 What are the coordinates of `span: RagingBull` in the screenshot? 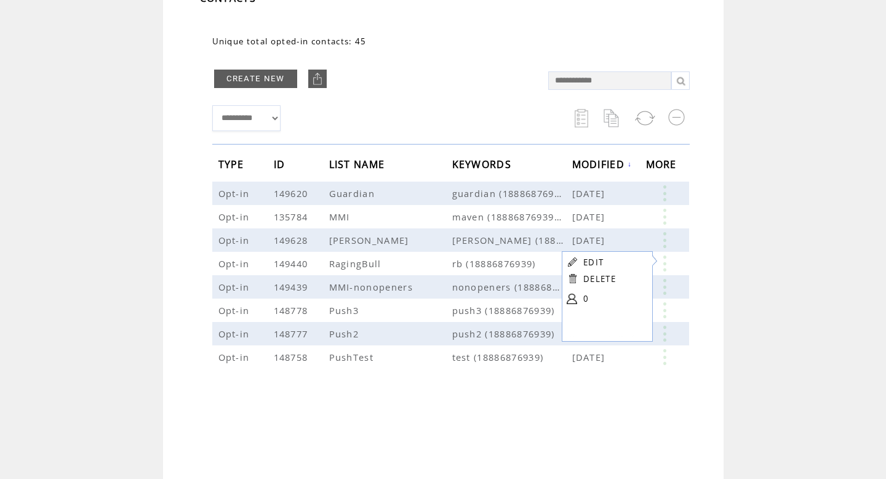 It's located at (357, 263).